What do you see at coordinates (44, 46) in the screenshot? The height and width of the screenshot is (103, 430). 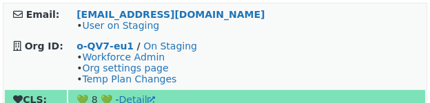 I see `strong: Org ID:` at bounding box center [44, 46].